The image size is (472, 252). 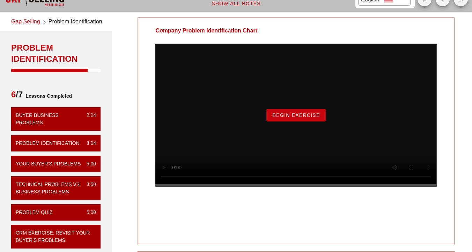 I want to click on span: Begin Exercise, so click(x=295, y=115).